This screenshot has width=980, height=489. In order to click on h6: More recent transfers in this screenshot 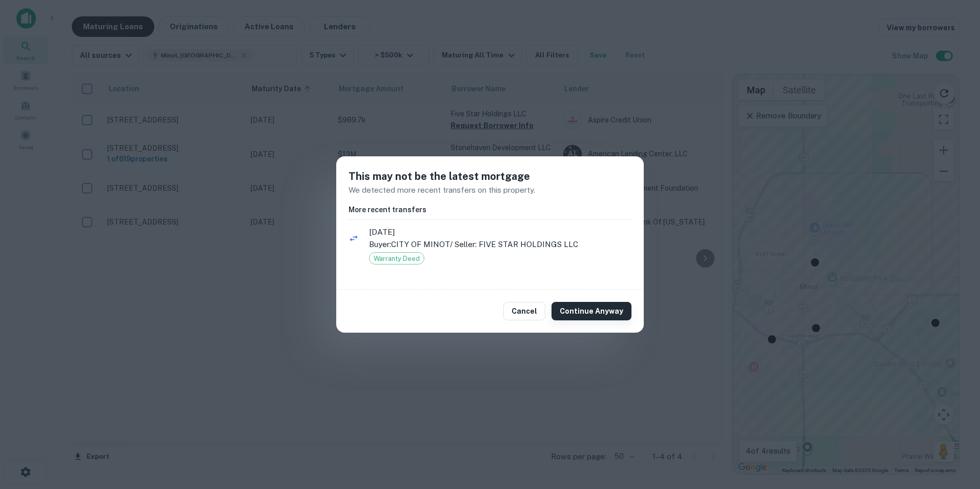, I will do `click(490, 210)`.